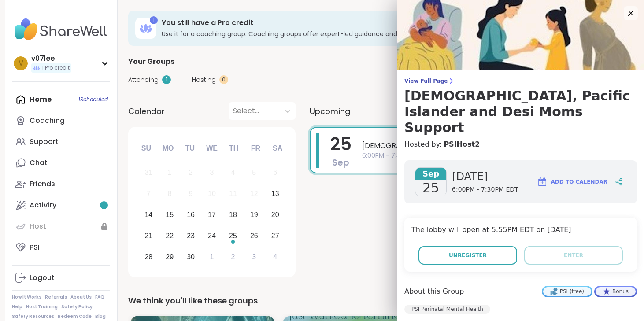 This screenshot has width=644, height=321. What do you see at coordinates (170, 215) in the screenshot?
I see `div: Choose Monday, September 15th, 2025` at bounding box center [170, 215].